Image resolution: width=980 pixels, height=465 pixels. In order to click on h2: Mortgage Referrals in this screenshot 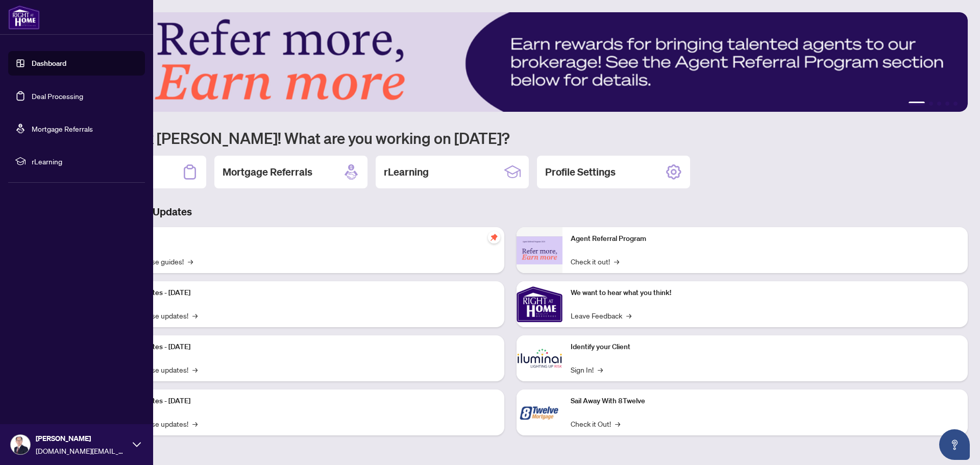, I will do `click(268, 172)`.